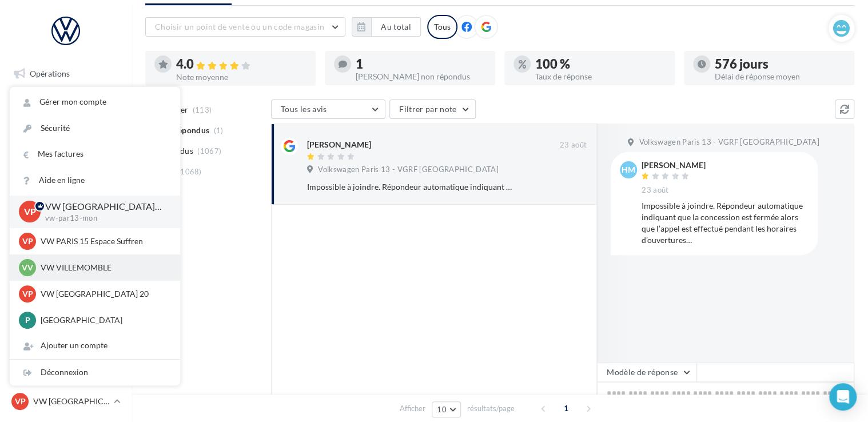 This screenshot has width=868, height=422. Describe the element at coordinates (28, 320) in the screenshot. I see `span: P` at that location.